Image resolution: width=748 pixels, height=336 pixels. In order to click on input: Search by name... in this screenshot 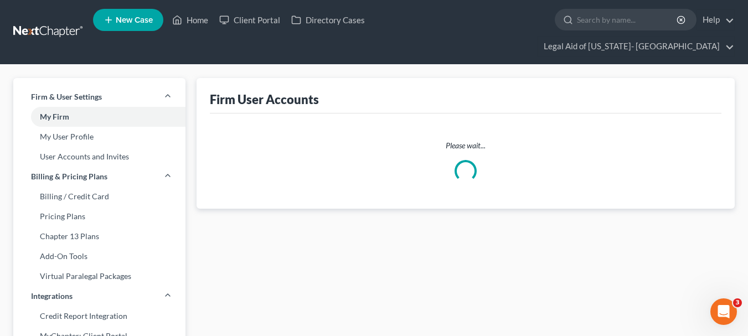, I will do `click(627, 19)`.